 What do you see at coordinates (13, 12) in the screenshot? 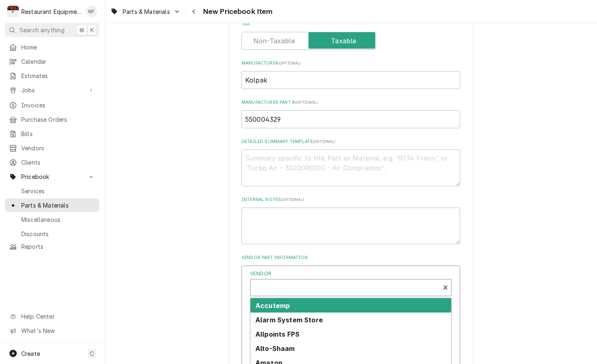
I see `div: Restaurant Equipment Diagnostics's Avatar` at bounding box center [13, 12].